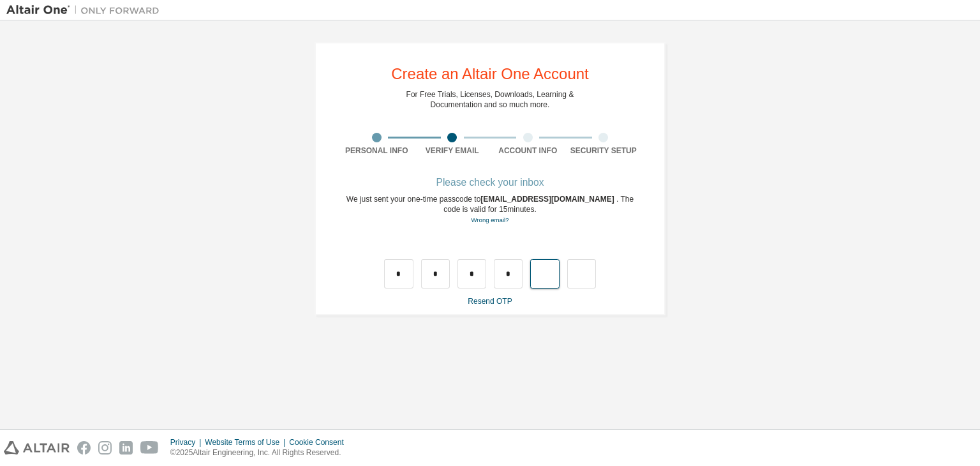 The image size is (980, 466). Describe the element at coordinates (377, 151) in the screenshot. I see `div: Personal Info` at that location.